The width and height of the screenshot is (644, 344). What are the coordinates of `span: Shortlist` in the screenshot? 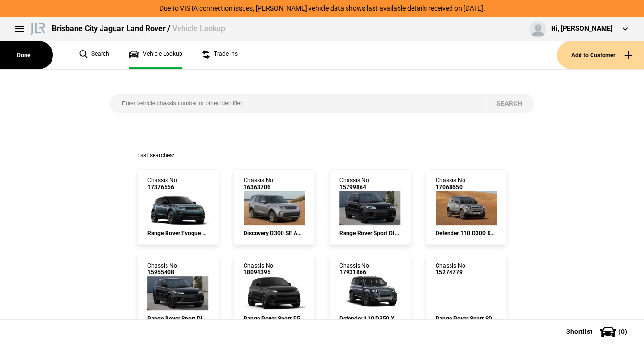 It's located at (579, 331).